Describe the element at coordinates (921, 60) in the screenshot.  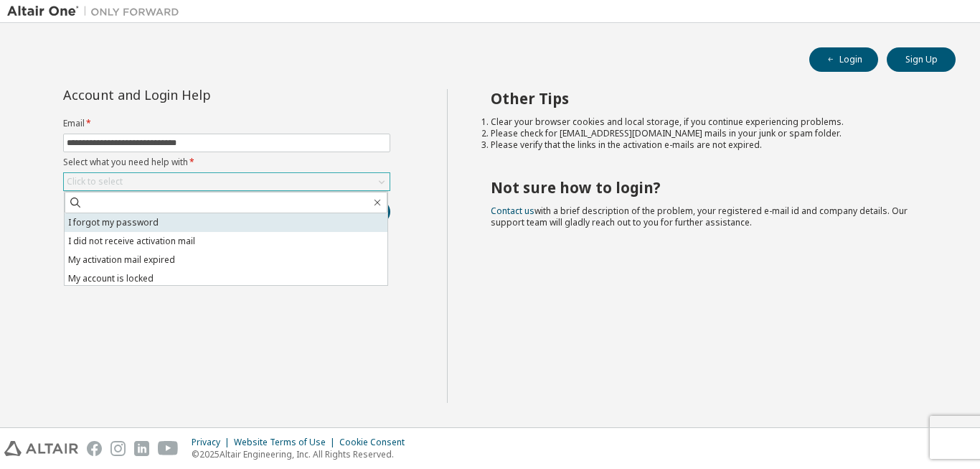
I see `button: Sign Up` at that location.